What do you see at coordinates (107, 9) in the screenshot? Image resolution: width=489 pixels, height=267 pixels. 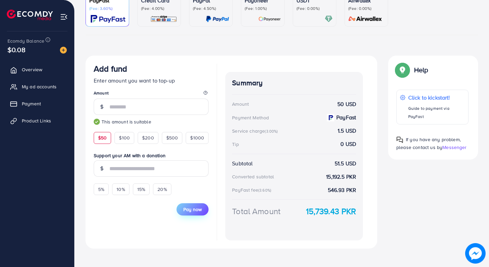 I see `p: (Fee: 3.60%)` at bounding box center [107, 9].